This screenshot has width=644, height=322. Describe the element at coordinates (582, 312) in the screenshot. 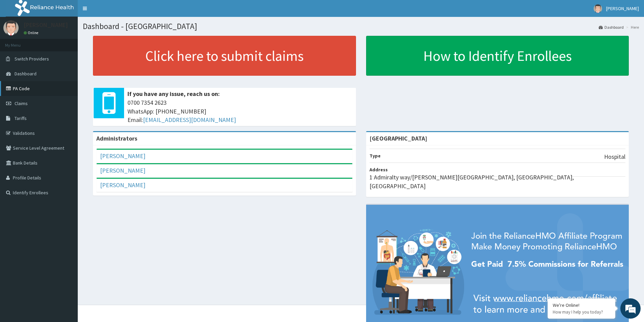

I see `p: How may I help you today?` at that location.